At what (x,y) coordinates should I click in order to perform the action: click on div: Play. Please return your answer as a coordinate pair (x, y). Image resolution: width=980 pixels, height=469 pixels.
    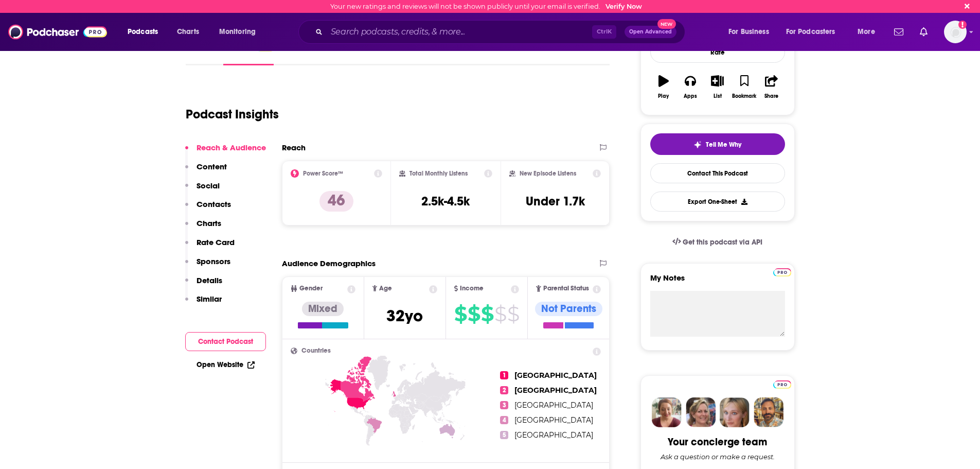
    Looking at the image, I should click on (663, 96).